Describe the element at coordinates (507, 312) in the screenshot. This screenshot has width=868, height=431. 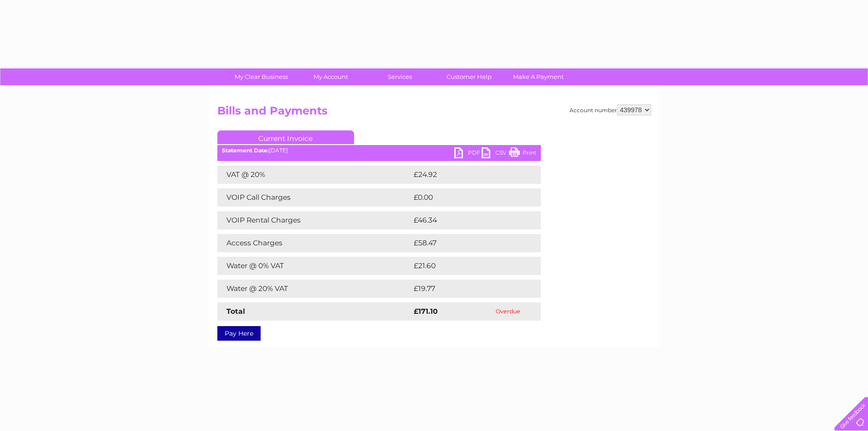
I see `td: Overdue` at that location.